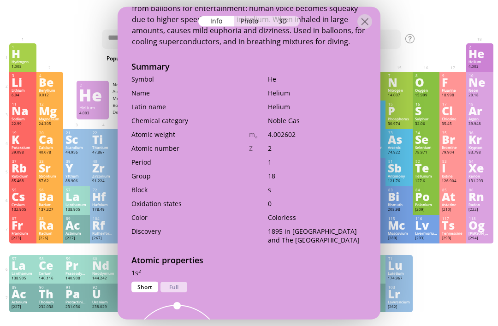  I want to click on div: Sr, so click(50, 168).